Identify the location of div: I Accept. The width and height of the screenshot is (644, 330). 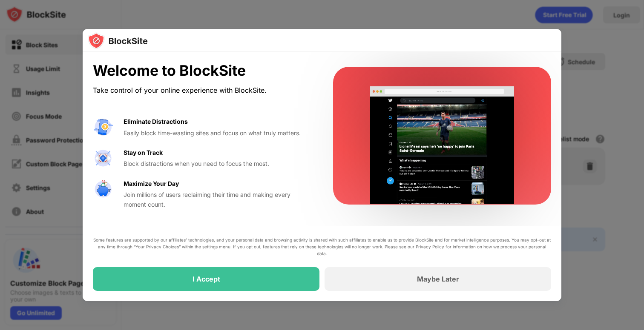
(206, 279).